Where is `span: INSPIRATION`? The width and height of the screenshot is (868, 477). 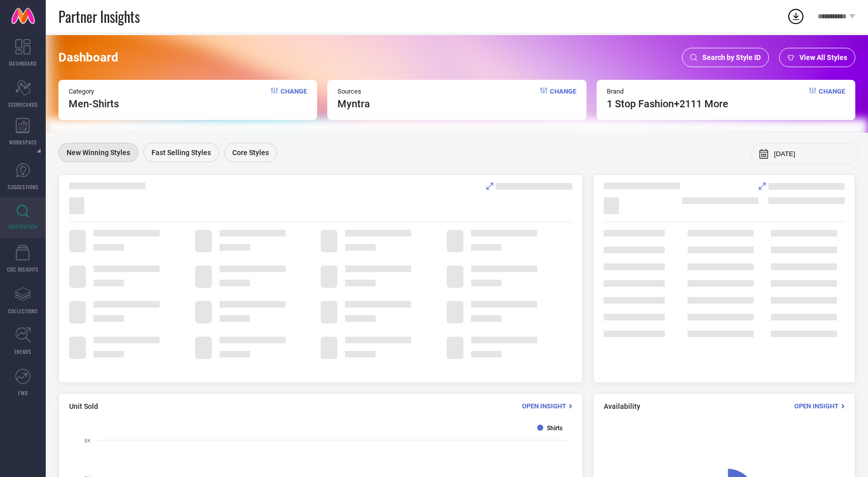 span: INSPIRATION is located at coordinates (23, 226).